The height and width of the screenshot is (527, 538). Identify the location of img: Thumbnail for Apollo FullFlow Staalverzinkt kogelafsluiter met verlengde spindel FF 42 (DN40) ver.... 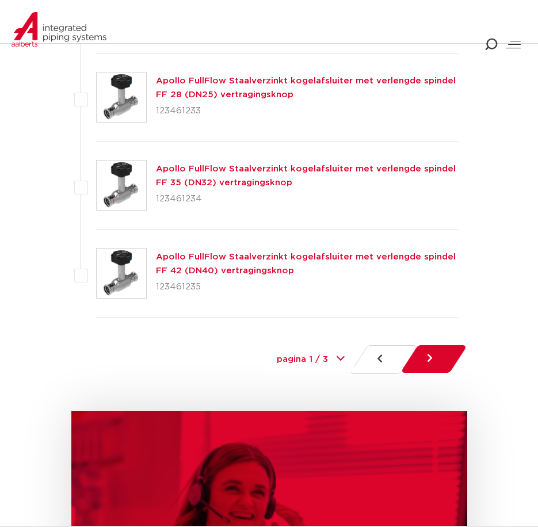
(121, 273).